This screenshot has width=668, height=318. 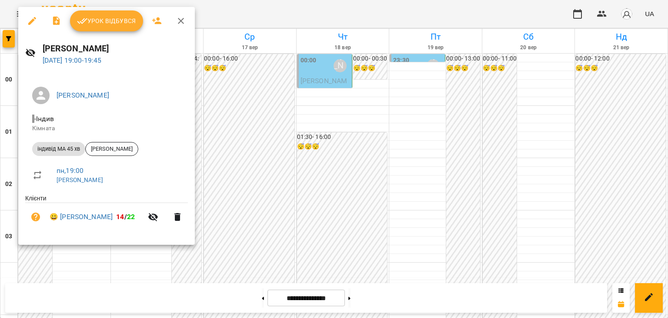 What do you see at coordinates (107, 214) in the screenshot?
I see `ul: Клієнти` at bounding box center [107, 214].